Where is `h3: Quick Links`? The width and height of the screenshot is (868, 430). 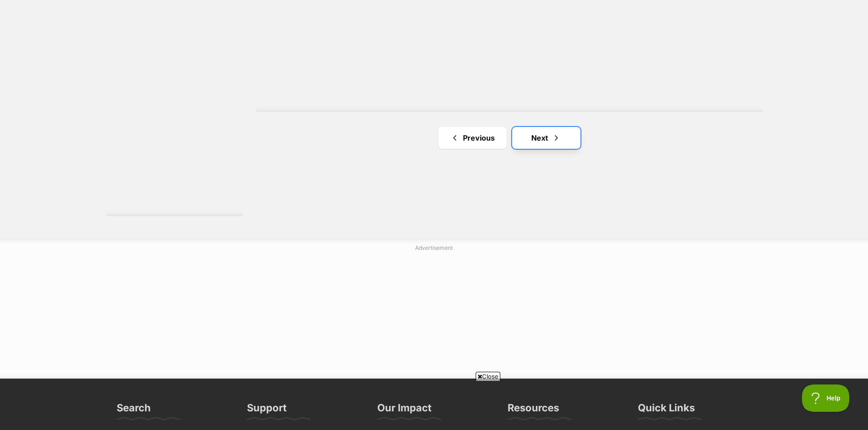 h3: Quick Links is located at coordinates (666, 411).